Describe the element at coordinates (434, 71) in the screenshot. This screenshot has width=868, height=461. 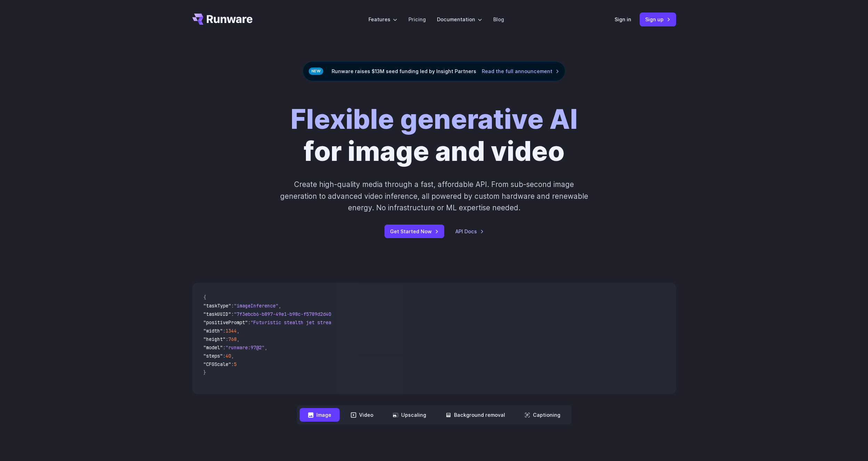
I see `div: Runware raises $13M seed funding led by Insight Partners` at that location.